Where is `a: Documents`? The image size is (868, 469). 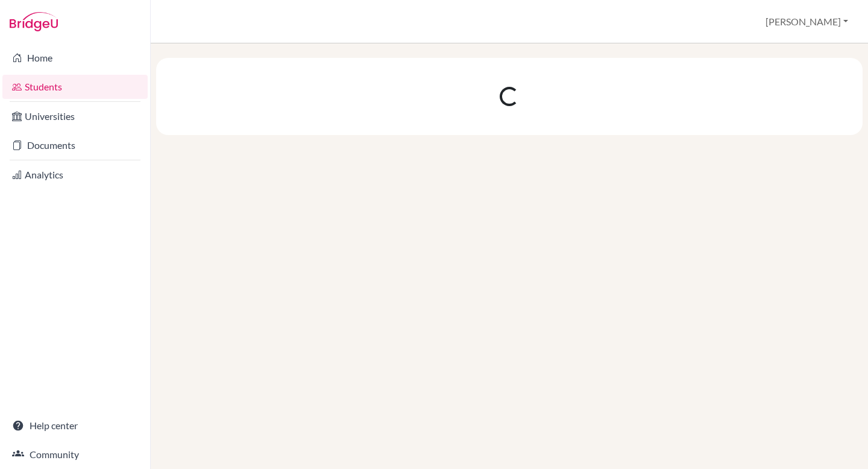
a: Documents is located at coordinates (75, 145).